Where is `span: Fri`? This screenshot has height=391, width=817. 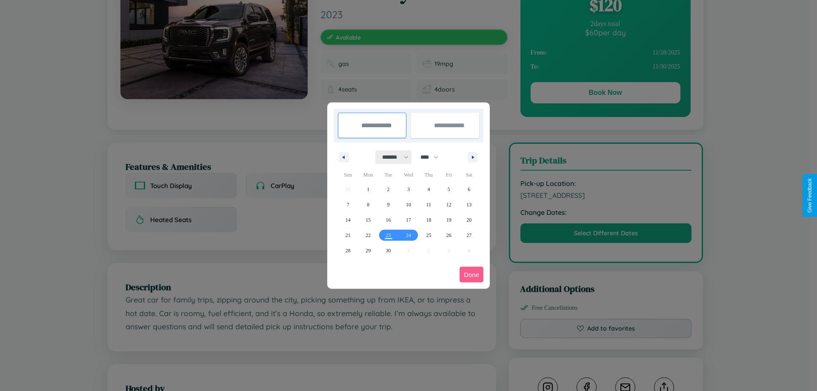
span: Fri is located at coordinates (449, 175).